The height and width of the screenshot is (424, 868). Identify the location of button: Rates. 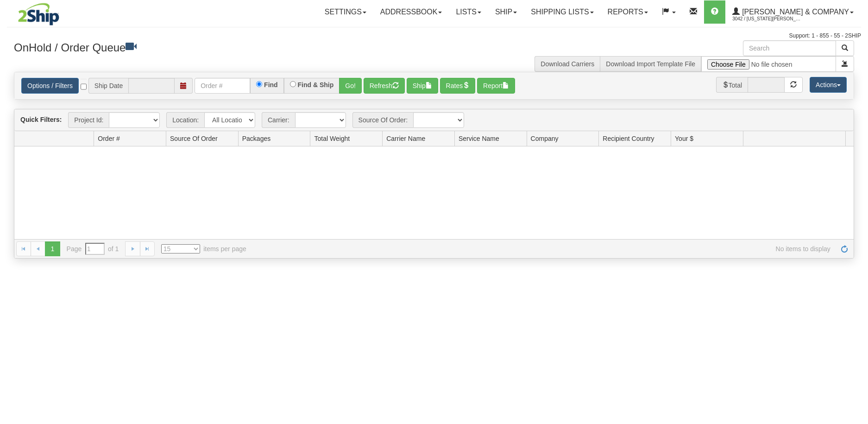
(458, 86).